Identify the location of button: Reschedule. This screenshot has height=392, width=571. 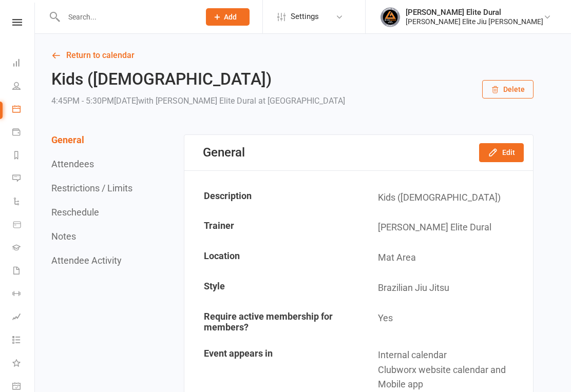
(75, 212).